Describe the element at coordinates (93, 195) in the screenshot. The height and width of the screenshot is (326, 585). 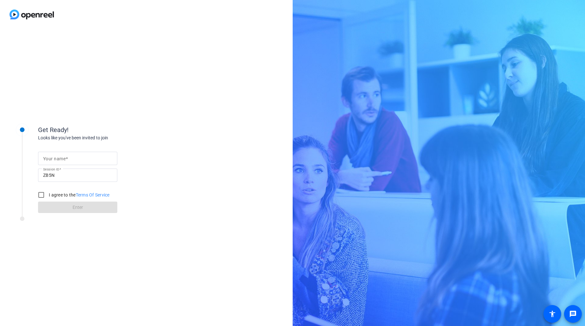
I see `a: Terms Of Service` at that location.